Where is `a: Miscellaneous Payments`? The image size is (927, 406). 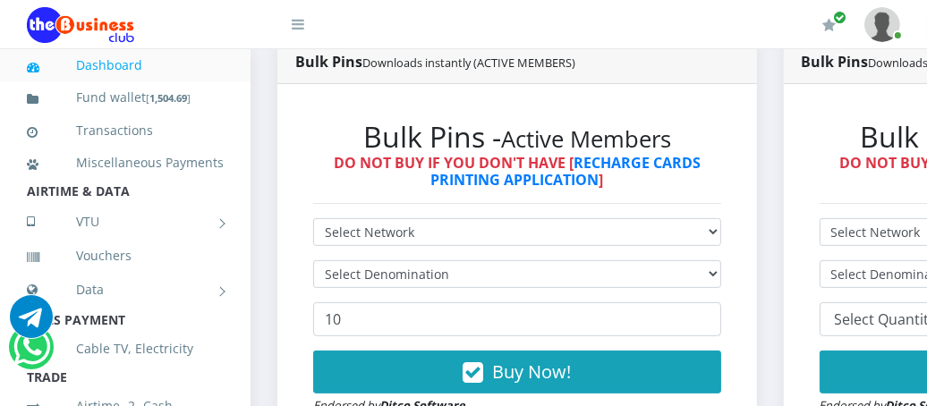 a: Miscellaneous Payments is located at coordinates (125, 163).